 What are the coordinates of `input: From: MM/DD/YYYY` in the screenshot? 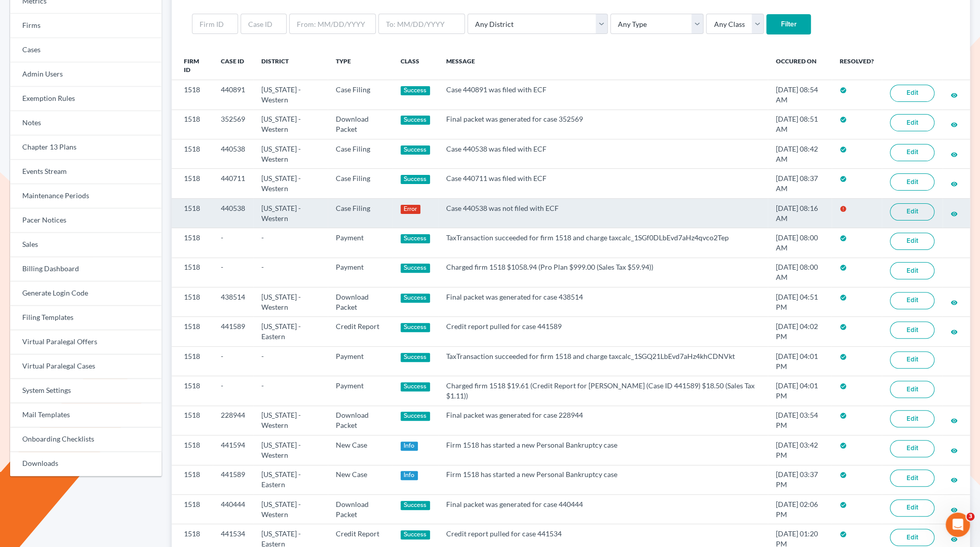 It's located at (332, 24).